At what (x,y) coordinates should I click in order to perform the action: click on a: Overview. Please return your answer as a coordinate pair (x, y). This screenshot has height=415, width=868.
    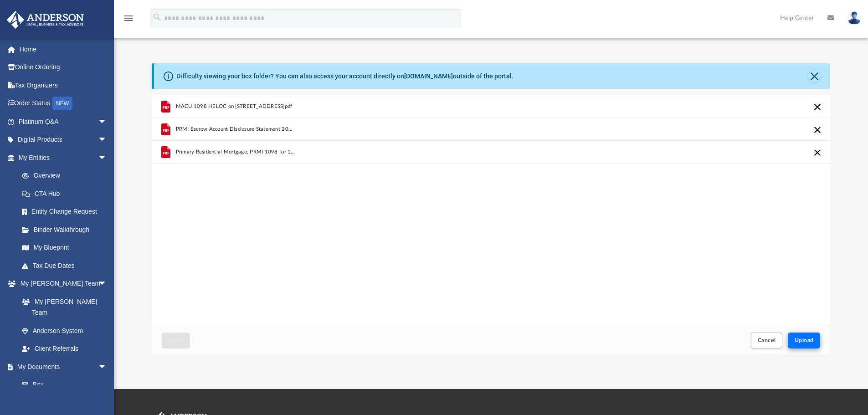
    Looking at the image, I should click on (67, 176).